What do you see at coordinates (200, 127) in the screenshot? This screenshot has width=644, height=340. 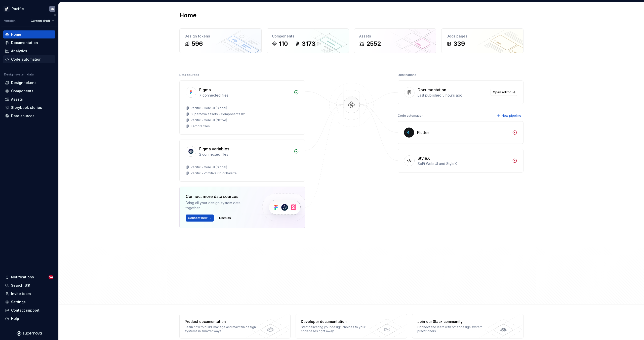 I see `div: + 4 more files` at bounding box center [200, 127].